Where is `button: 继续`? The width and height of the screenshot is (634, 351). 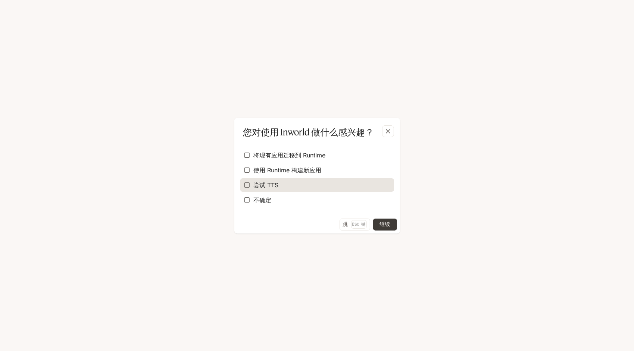 button: 继续 is located at coordinates (385, 225).